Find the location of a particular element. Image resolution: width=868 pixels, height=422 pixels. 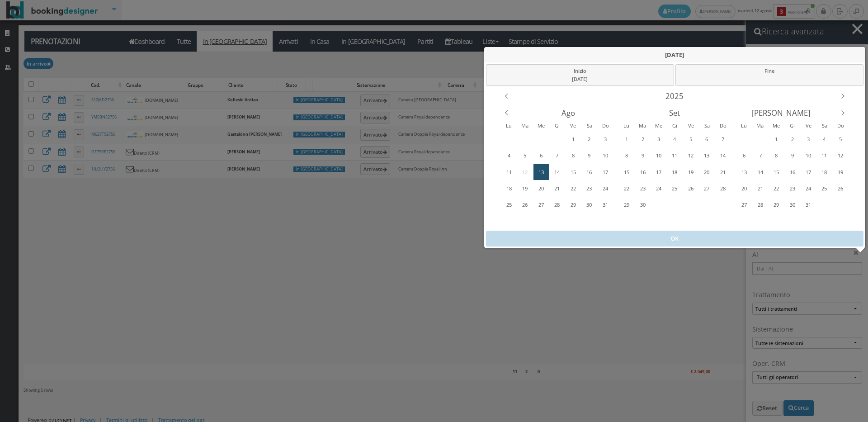

div: Domenica, Settembre 28 is located at coordinates (723, 188).